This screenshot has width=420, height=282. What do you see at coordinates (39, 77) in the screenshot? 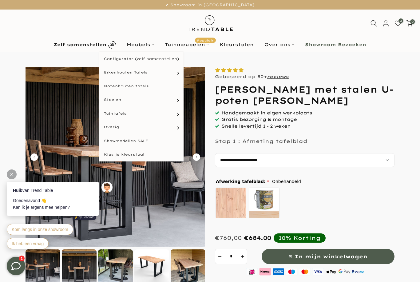
I see `span: Kom langs in onze showroom` at bounding box center [39, 77].